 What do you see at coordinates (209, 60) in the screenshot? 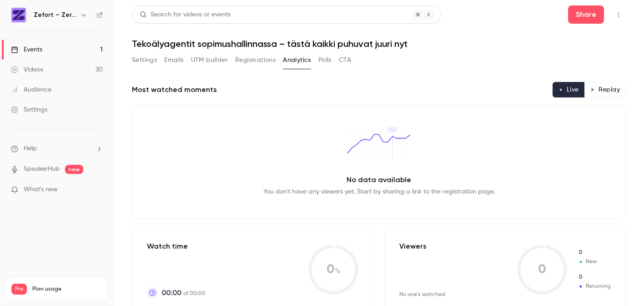
I see `button: UTM builder` at bounding box center [209, 60].